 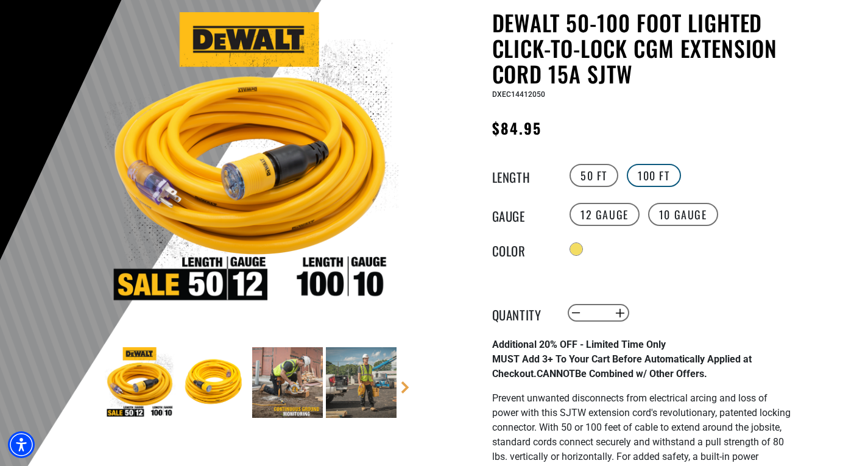 What do you see at coordinates (517, 128) in the screenshot?
I see `span: $84.95` at bounding box center [517, 128].